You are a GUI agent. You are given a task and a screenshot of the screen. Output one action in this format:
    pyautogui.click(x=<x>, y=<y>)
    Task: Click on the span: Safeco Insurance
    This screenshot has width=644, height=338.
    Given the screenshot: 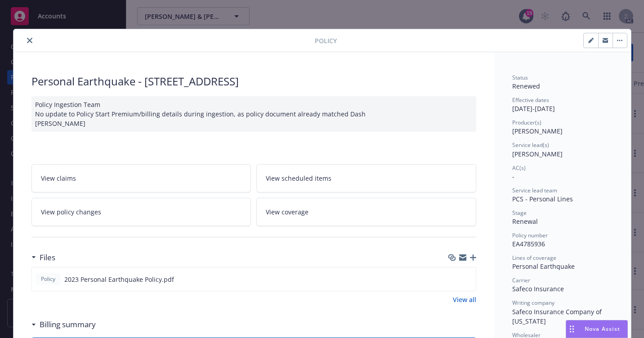 What is the action you would take?
    pyautogui.click(x=538, y=289)
    